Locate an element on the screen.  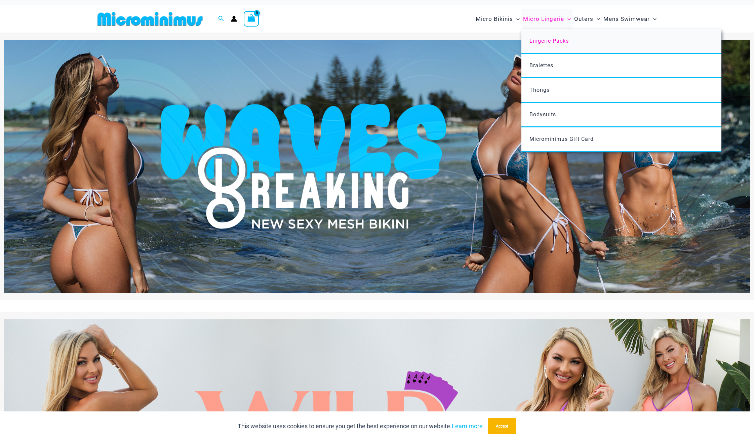
a: Mens SwimwearMenu ToggleMenu Toggle is located at coordinates (630, 19).